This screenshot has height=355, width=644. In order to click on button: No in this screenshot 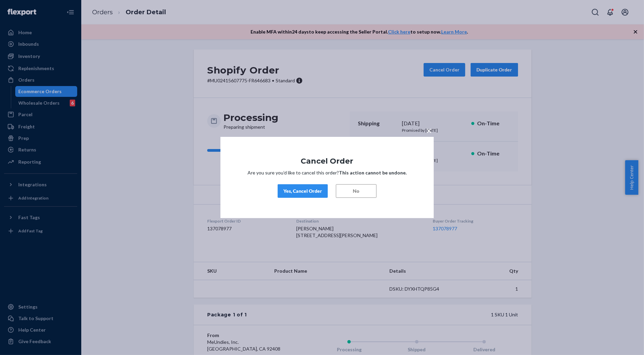, I will do `click(356, 191)`.